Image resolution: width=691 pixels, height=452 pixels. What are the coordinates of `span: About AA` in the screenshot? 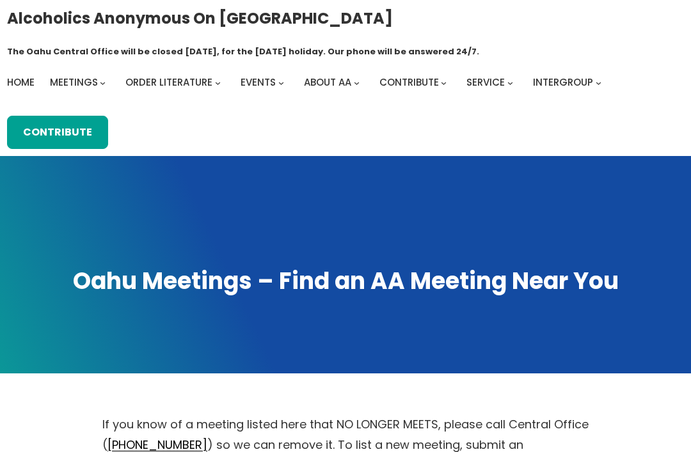 It's located at (328, 82).